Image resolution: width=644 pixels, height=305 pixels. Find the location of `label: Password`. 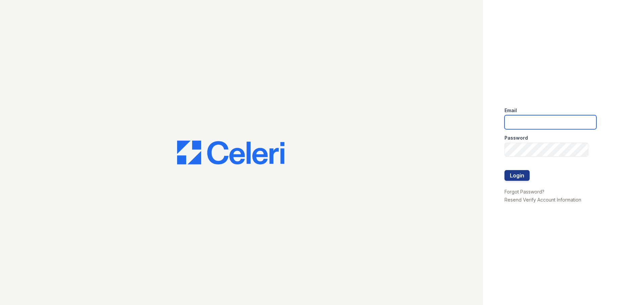

label: Password is located at coordinates (516, 138).